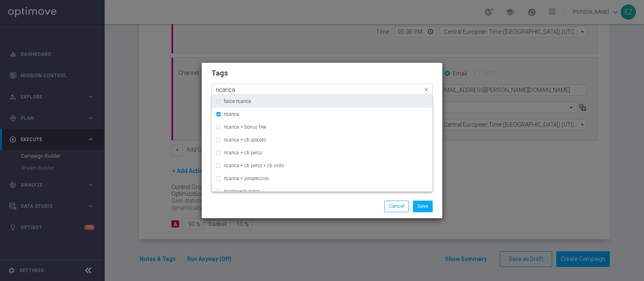 The image size is (644, 281). What do you see at coordinates (243, 153) in the screenshot?
I see `label: ricarica + cb perso` at bounding box center [243, 153].